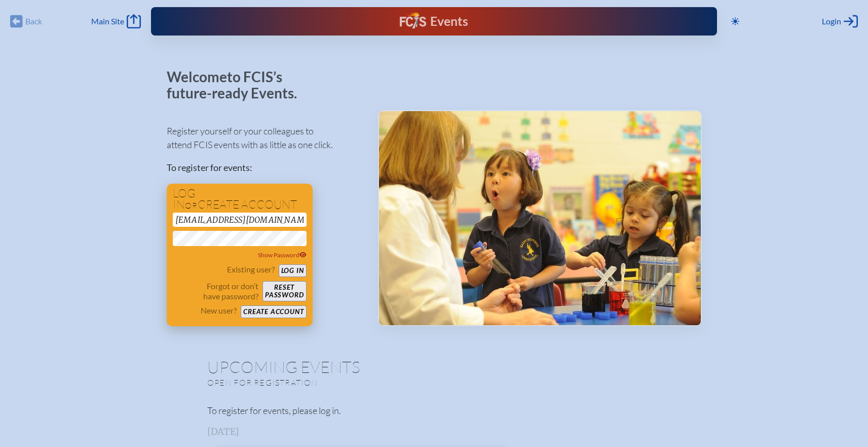 The width and height of the screenshot is (868, 447). I want to click on div: FCIS Events — Future ready, so click(434, 21).